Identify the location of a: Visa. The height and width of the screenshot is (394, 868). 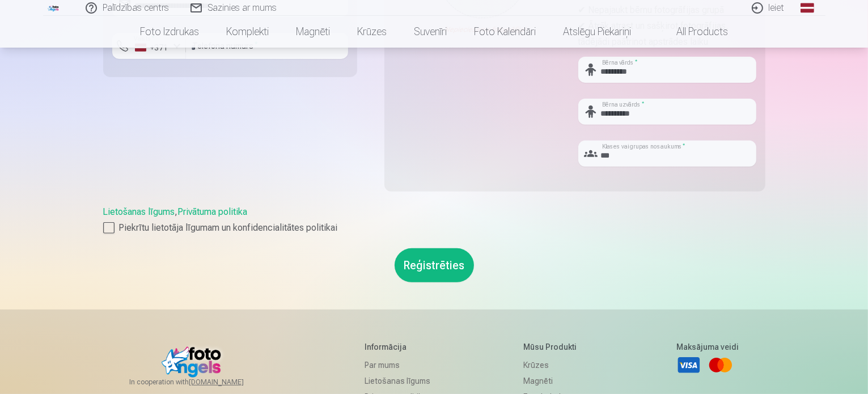
(689, 365).